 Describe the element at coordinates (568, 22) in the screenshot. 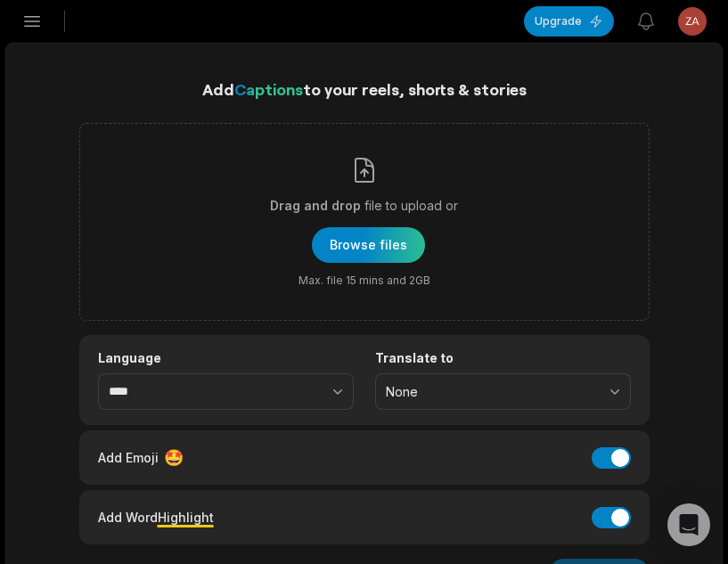

I see `button: Upgrade` at that location.